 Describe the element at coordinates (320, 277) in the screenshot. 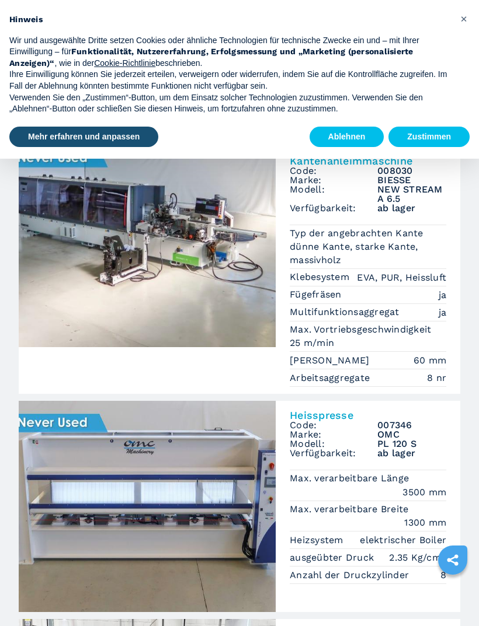

I see `p: Klebesystem` at that location.